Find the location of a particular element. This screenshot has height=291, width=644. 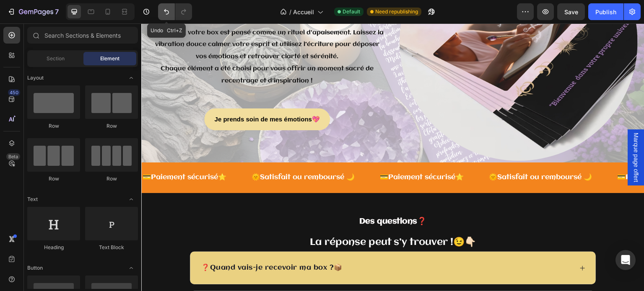

span: Section is located at coordinates (56, 58).